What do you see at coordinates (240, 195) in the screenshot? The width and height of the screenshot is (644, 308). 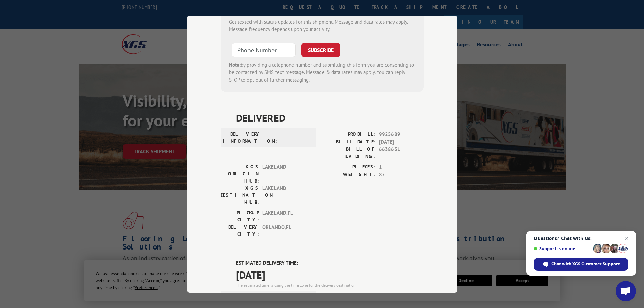 I see `label: XGS DESTINATION HUB:` at bounding box center [240, 195].